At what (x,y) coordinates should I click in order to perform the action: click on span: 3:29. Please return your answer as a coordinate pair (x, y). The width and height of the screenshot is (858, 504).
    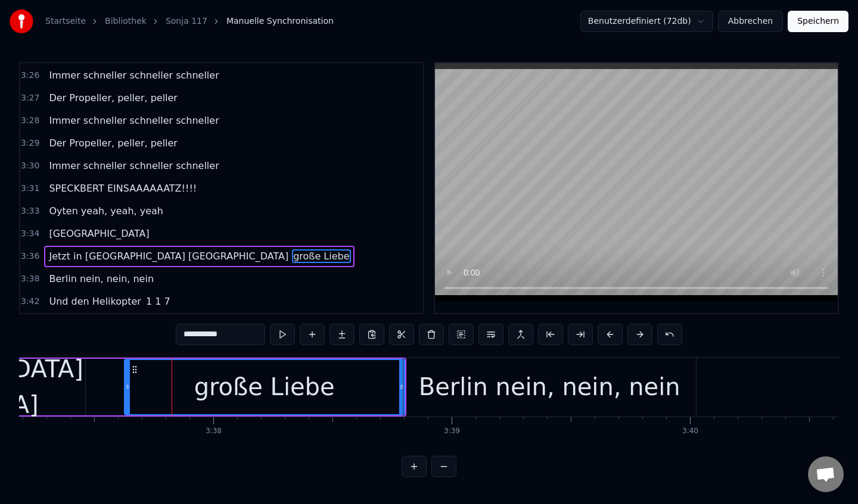
    Looking at the image, I should click on (30, 143).